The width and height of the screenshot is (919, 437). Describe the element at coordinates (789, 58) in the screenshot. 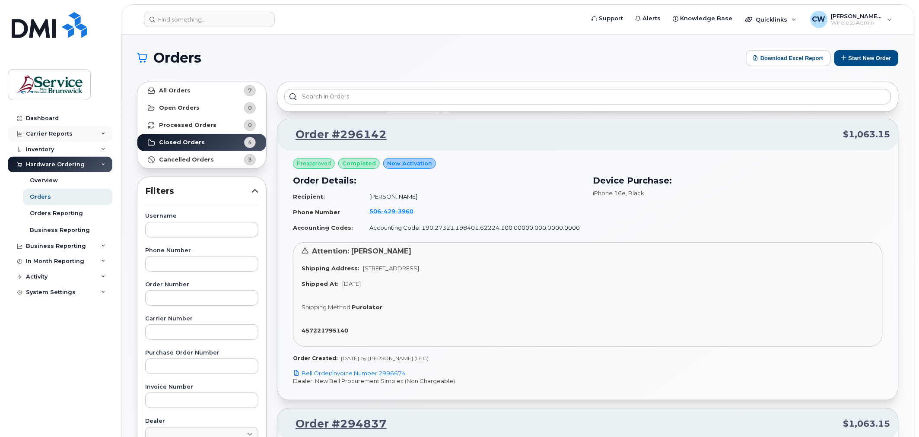

I see `button: Download Excel Report` at that location.